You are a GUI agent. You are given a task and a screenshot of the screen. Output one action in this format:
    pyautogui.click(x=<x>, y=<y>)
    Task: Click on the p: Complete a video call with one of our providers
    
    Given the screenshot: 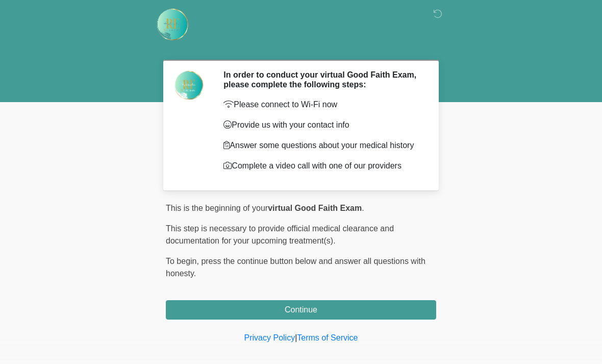 What is the action you would take?
    pyautogui.click(x=322, y=166)
    